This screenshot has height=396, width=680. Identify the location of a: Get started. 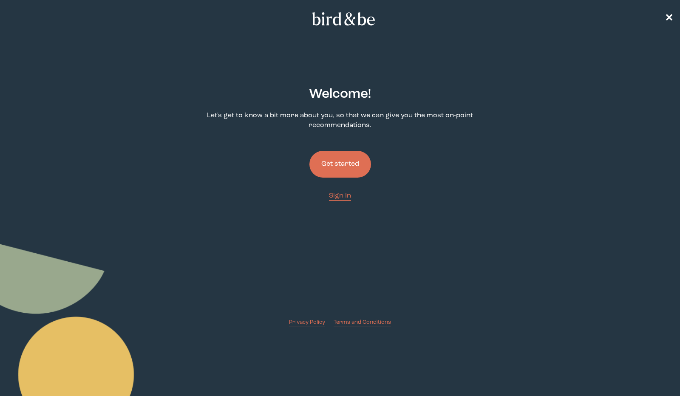
(340, 164).